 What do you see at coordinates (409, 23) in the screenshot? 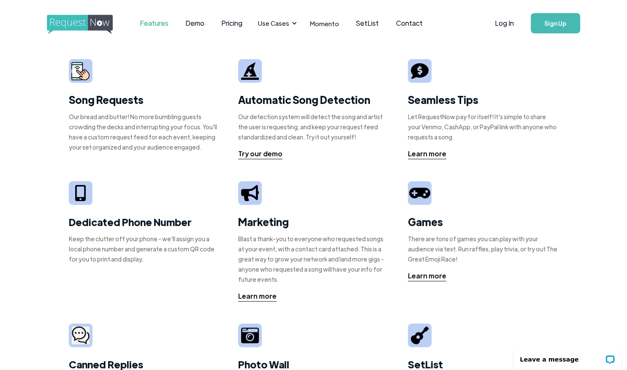
I see `a: Contact` at bounding box center [409, 23].